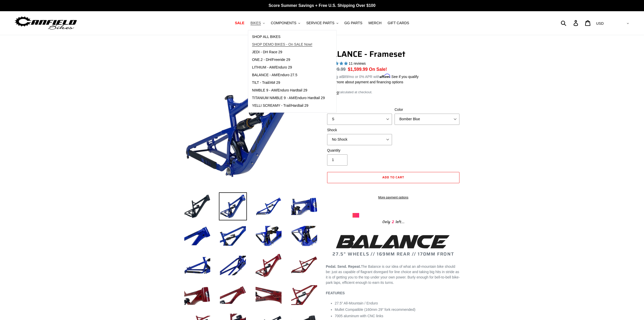  Describe the element at coordinates (288, 44) in the screenshot. I see `a: SHOP DEMO BIKES - On SALE Now!` at that location.